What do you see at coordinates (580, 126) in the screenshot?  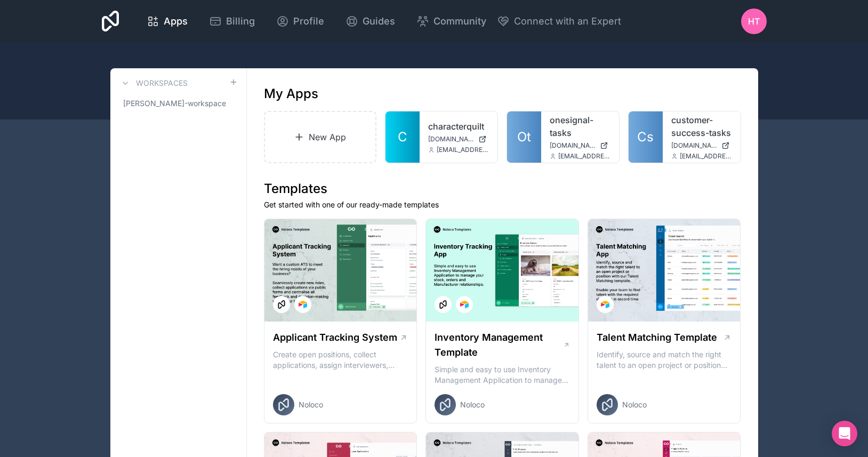 I see `a: onesignal-tasks` at bounding box center [580, 126].